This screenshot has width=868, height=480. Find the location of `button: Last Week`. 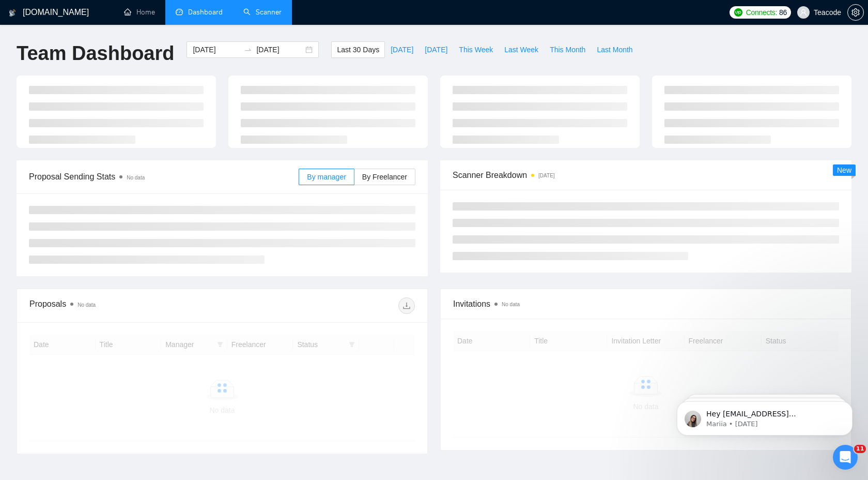

button: Last Week is located at coordinates (521, 50).